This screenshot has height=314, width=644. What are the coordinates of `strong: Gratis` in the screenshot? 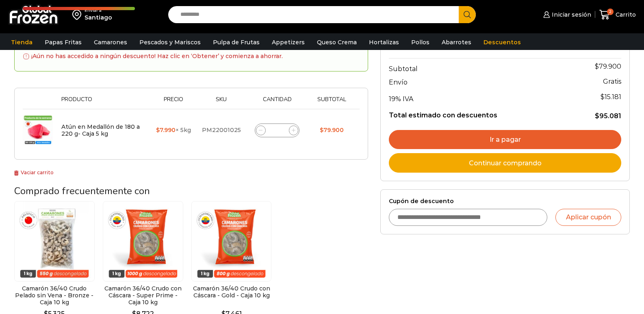 It's located at (612, 81).